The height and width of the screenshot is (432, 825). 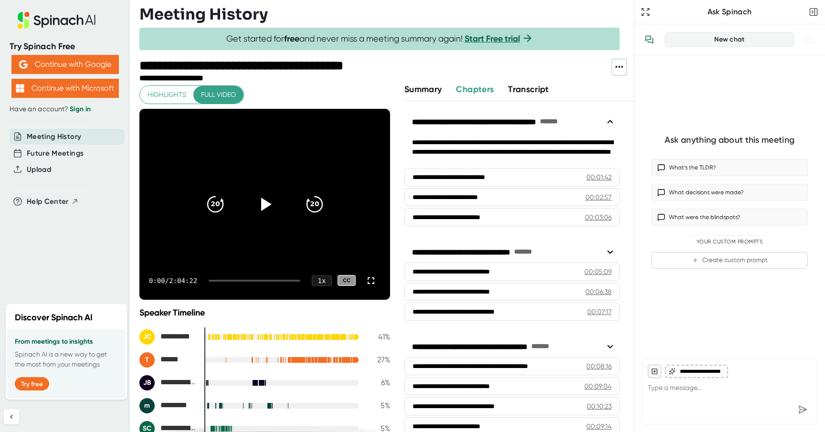 What do you see at coordinates (168, 406) in the screenshot?
I see `div: mpalacios` at bounding box center [168, 406].